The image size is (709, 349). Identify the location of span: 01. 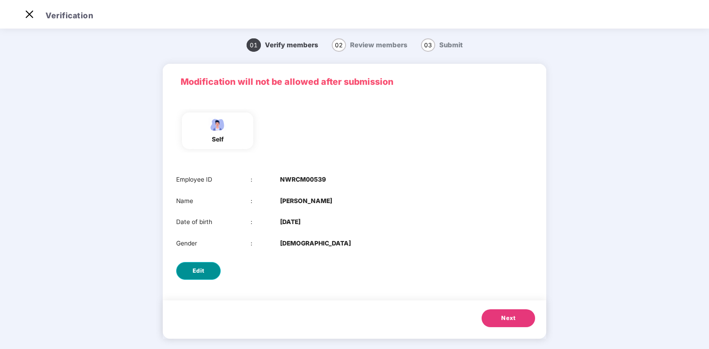
(254, 45).